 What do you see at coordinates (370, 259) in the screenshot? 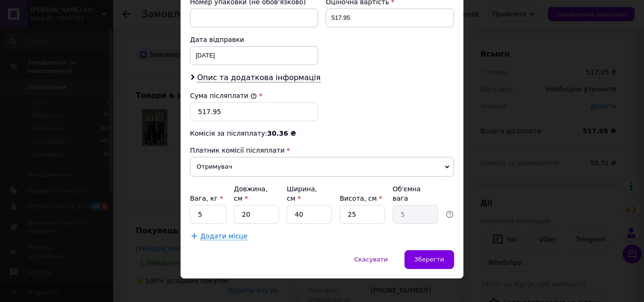
I see `span: Скасувати` at bounding box center [370, 259].